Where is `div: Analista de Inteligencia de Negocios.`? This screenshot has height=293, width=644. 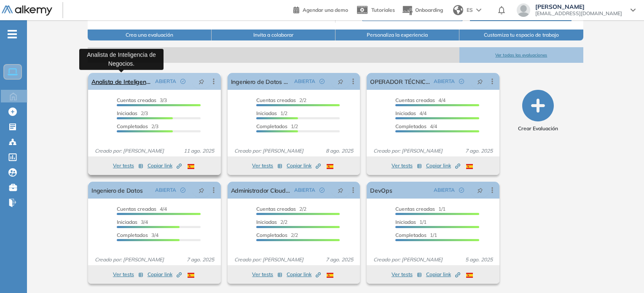
div: Analista de Inteligencia de Negocios. is located at coordinates (121, 59).